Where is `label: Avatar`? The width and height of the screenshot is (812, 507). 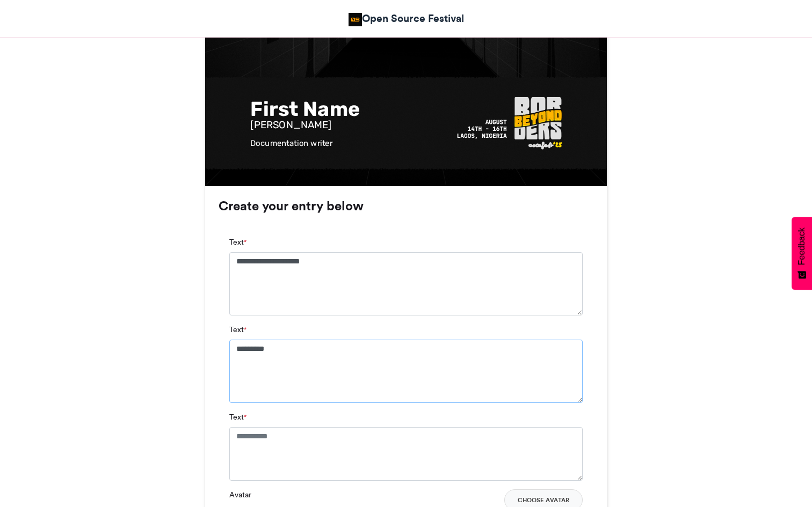
label: Avatar is located at coordinates (240, 494).